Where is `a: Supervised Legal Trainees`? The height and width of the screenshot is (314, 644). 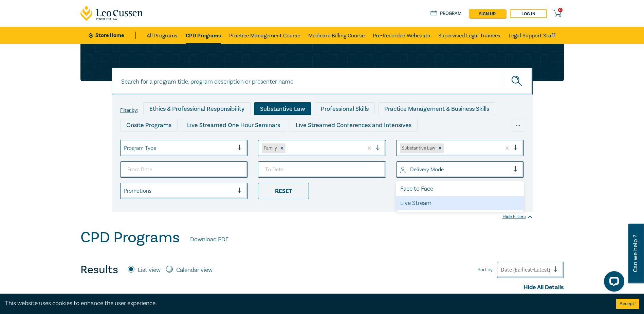
a: Supervised Legal Trainees is located at coordinates (469, 36).